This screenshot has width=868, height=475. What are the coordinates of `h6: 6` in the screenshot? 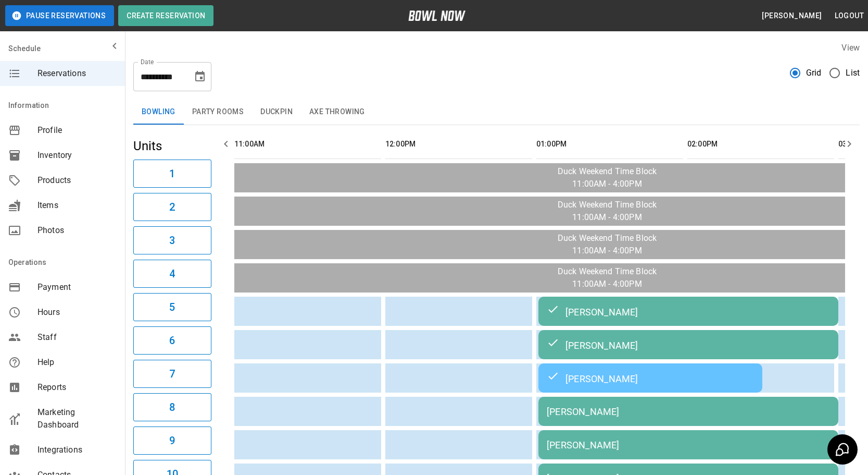 It's located at (172, 341).